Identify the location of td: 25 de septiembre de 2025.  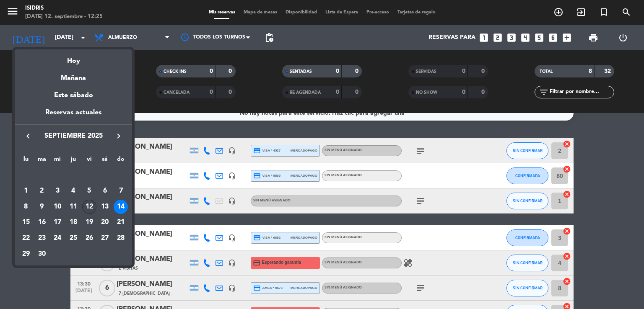
(74, 238).